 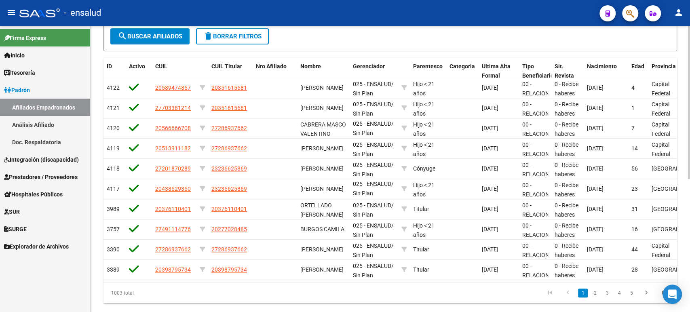 I want to click on datatable-header-cell: Nacimiento, so click(x=606, y=71).